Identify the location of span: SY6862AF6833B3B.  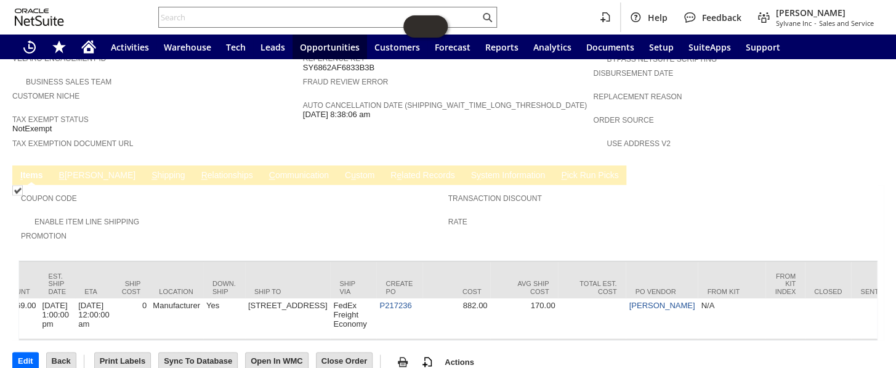
(339, 68).